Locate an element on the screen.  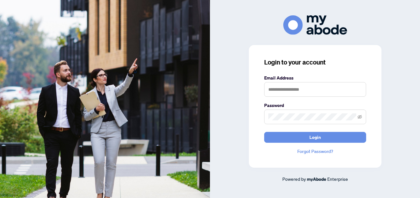
a: myAbode is located at coordinates (317, 179).